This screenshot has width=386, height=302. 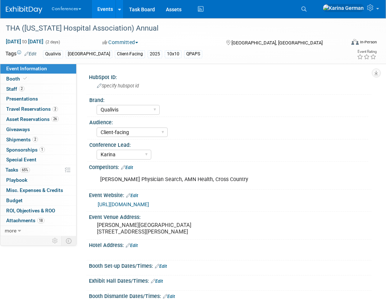 What do you see at coordinates (120, 42) in the screenshot?
I see `button: Committed` at bounding box center [120, 42].